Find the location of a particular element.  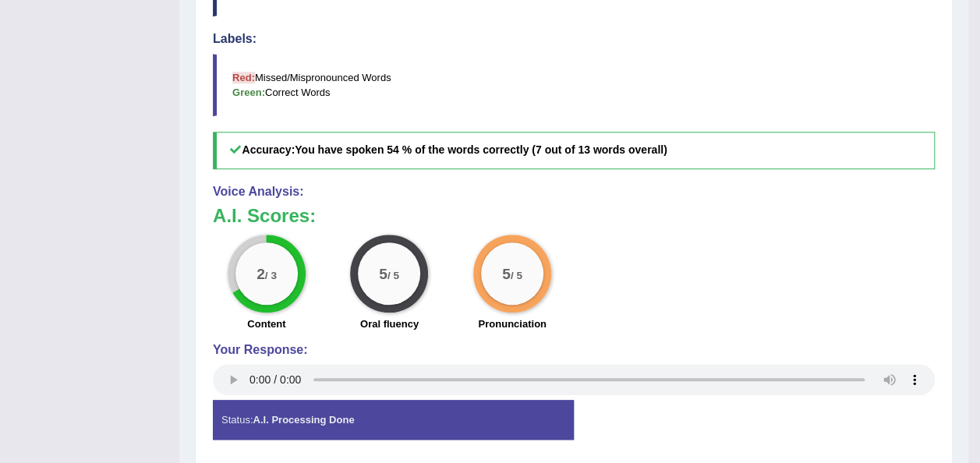

b: Red: is located at coordinates (244, 78).